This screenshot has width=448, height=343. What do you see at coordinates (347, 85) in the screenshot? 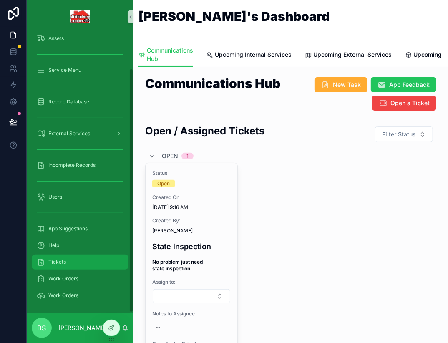
I see `span: New Task` at bounding box center [347, 85].